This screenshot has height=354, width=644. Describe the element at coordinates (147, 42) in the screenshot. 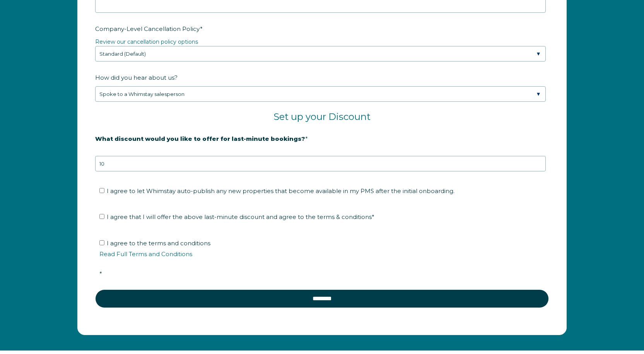

I see `a: Review our cancellation policy options` at that location.